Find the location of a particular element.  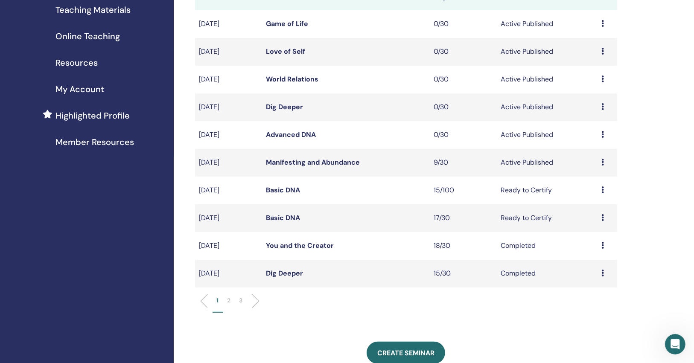

span: Teaching Materials is located at coordinates (93, 10).